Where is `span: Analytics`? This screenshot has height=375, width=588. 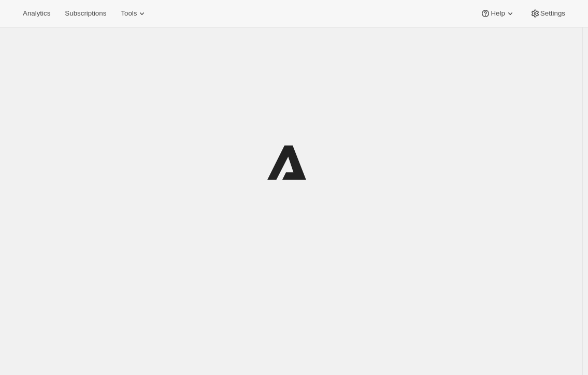
span: Analytics is located at coordinates (36, 13).